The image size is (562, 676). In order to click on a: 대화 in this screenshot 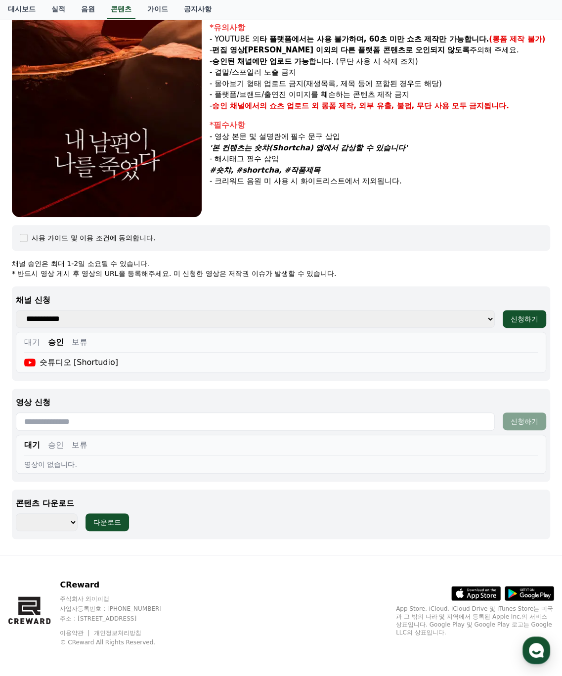, I will do `click(96, 326)`.